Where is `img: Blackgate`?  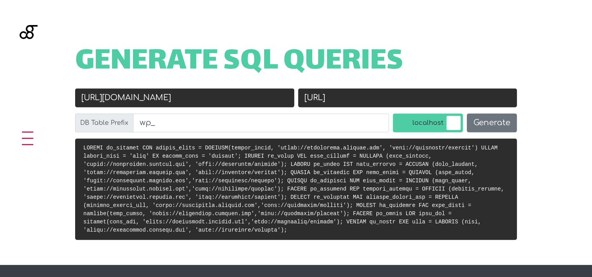 img: Blackgate is located at coordinates (29, 54).